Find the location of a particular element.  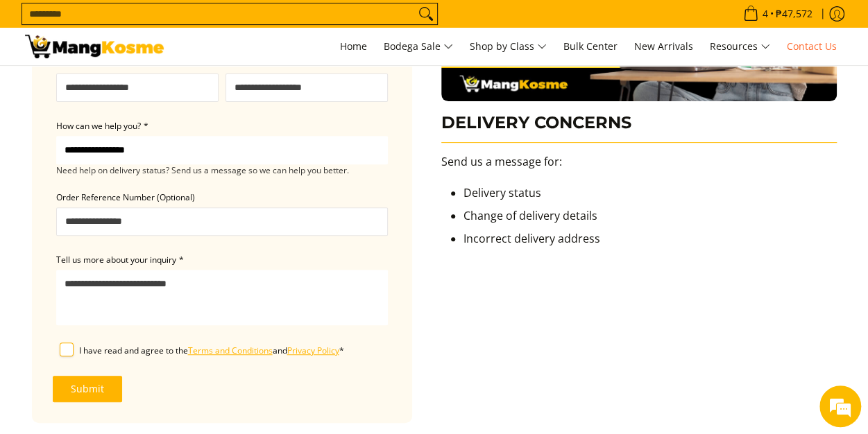

div: Minimize live chat window is located at coordinates (244, 24).